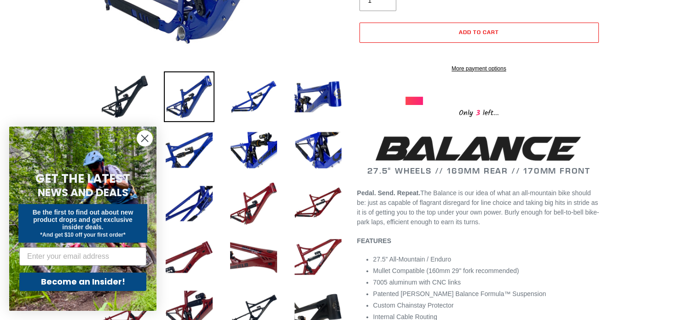  Describe the element at coordinates (145, 138) in the screenshot. I see `button: Close dialog` at that location.